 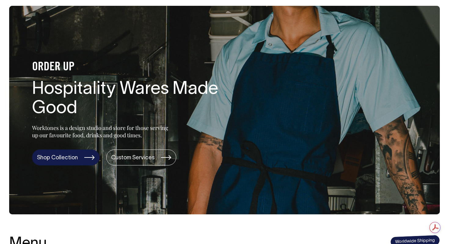 I want to click on a: Shop Collection, so click(x=66, y=157).